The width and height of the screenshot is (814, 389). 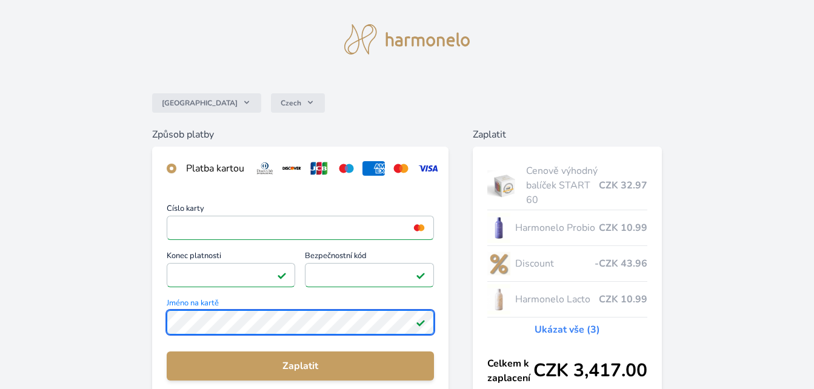 What do you see at coordinates (319, 168) in the screenshot?
I see `img: jcb.svg` at bounding box center [319, 168].